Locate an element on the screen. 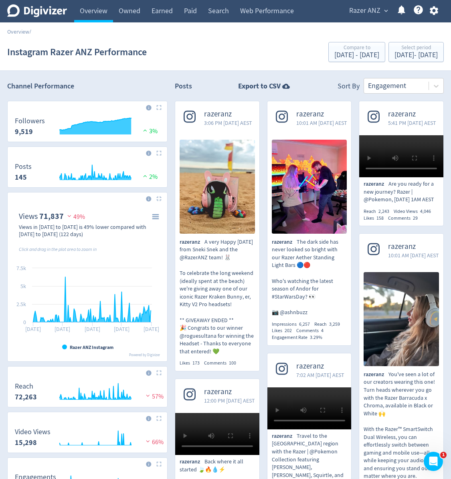  span: 100 is located at coordinates (232, 363).